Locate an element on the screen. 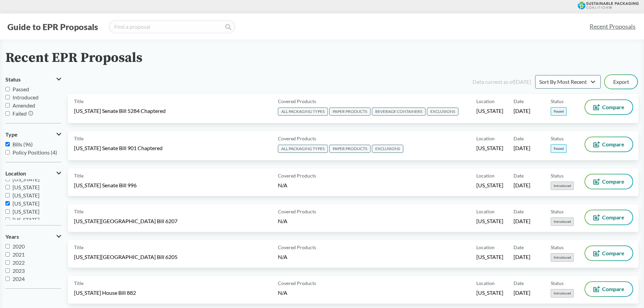 Image resolution: width=644 pixels, height=308 pixels. span: Amended is located at coordinates (24, 105).